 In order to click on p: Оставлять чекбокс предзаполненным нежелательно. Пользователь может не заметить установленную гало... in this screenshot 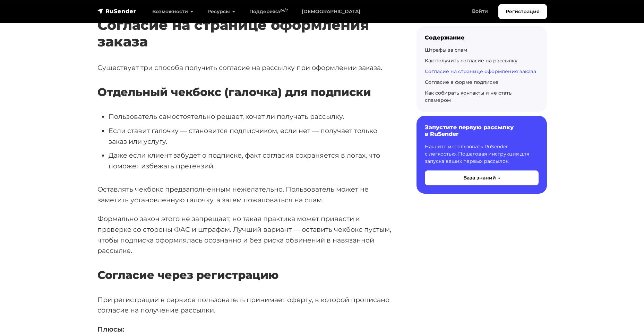, I will do `click(246, 195)`.